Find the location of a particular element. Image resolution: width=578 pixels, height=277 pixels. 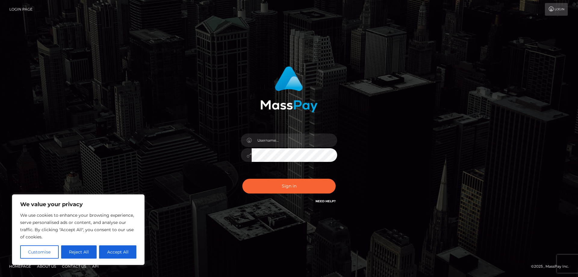

a: Need Help? is located at coordinates (326, 201).